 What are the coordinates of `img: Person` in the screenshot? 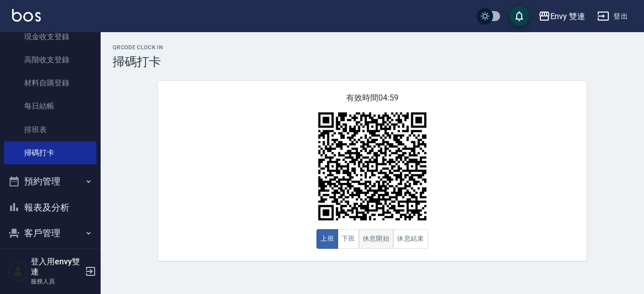 It's located at (18, 272).